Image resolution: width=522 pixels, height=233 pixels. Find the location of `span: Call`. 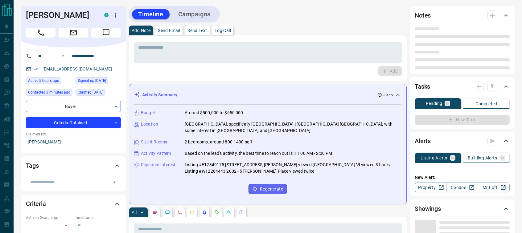

span: Call is located at coordinates (41, 33).